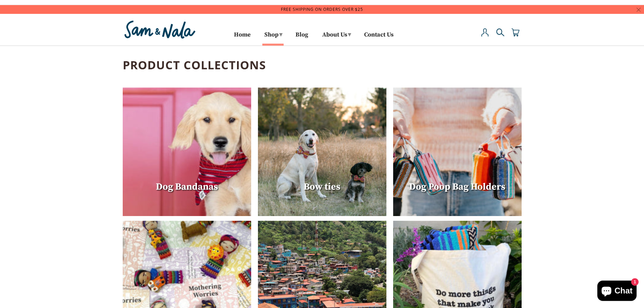 The width and height of the screenshot is (644, 308). What do you see at coordinates (500, 36) in the screenshot?
I see `a: Search` at bounding box center [500, 36].